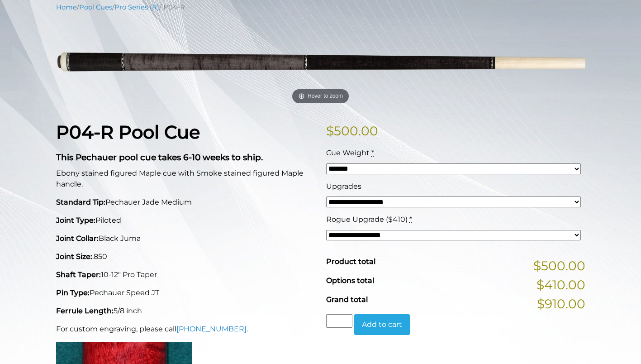 This screenshot has width=641, height=364. Describe the element at coordinates (350, 280) in the screenshot. I see `span: Options total` at that location.